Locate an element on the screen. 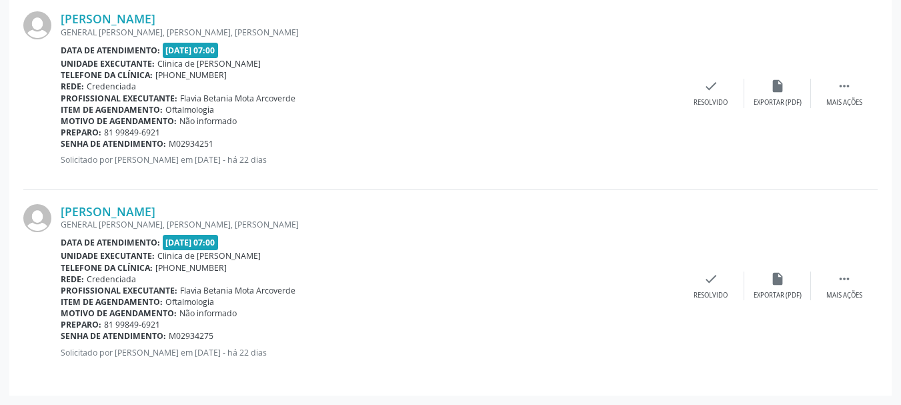 This screenshot has height=405, width=901. span: M02934251 is located at coordinates (191, 143).